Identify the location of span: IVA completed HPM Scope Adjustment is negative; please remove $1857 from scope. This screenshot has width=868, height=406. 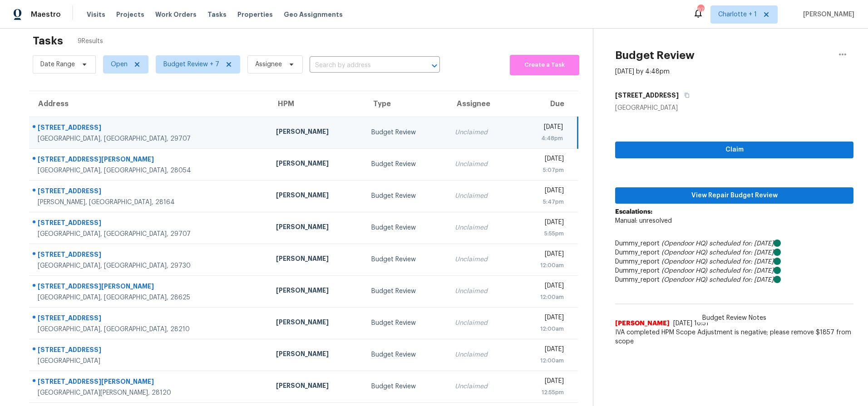
(734, 337).